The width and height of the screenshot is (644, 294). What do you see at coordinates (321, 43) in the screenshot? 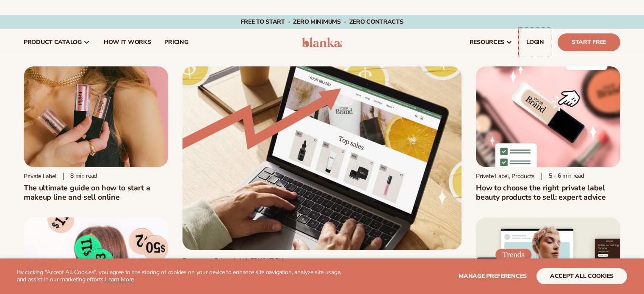
I see `img: logo` at bounding box center [321, 43].